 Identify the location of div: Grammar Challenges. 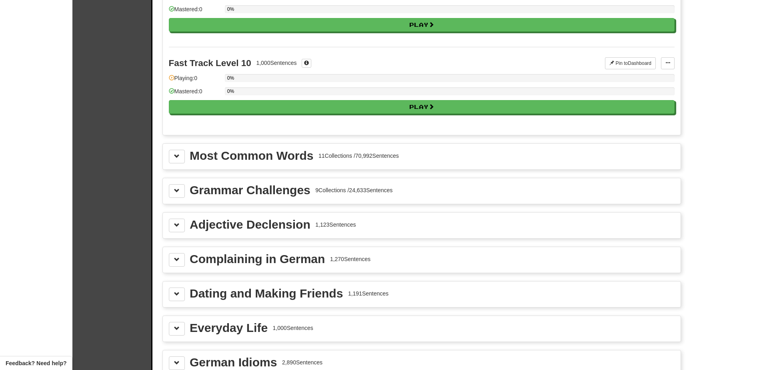
(250, 190).